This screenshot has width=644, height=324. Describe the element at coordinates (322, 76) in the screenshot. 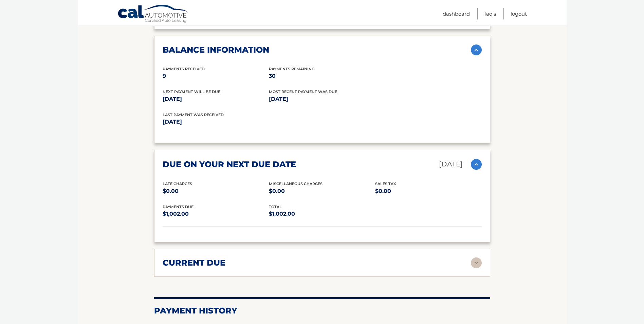

I see `p: 30` at that location.